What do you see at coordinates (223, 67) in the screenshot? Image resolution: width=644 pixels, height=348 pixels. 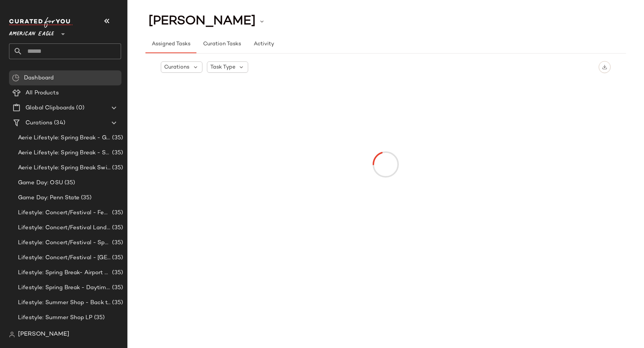 I see `span: Task Type` at bounding box center [223, 67].